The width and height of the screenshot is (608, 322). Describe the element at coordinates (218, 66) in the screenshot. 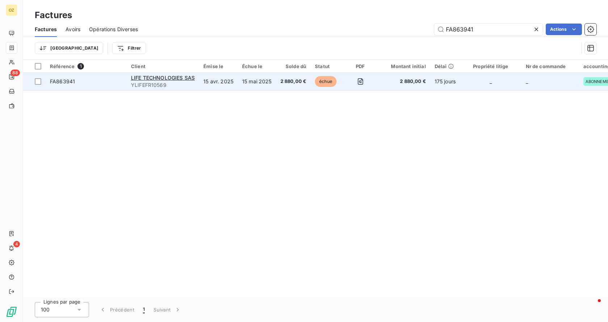

I see `div: Émise le` at that location.